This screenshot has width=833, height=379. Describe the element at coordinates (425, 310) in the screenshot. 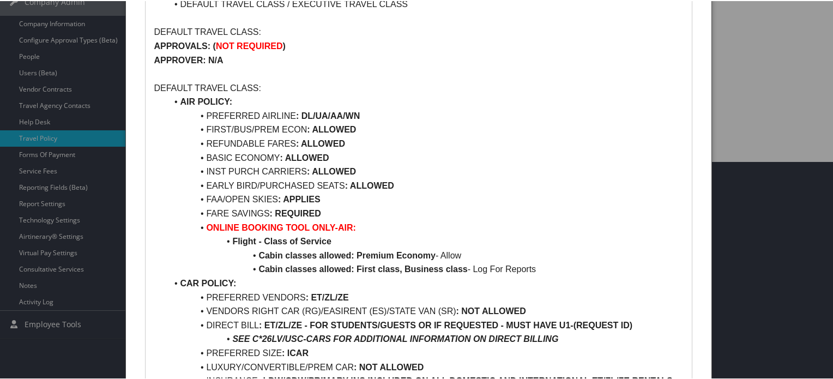

I see `li: VENDORS RIGHT CAR (RG)/EASIRENT (ES)/STATE VAN (SR)` at that location.